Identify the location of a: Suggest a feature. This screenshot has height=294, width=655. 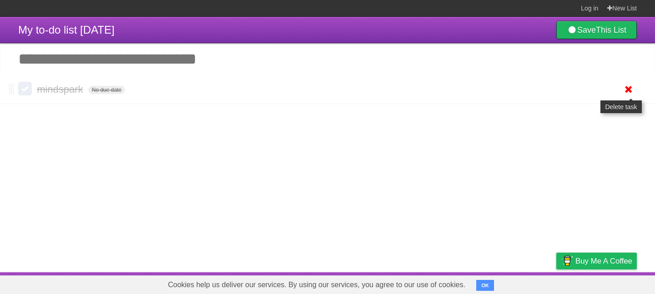
(608, 283).